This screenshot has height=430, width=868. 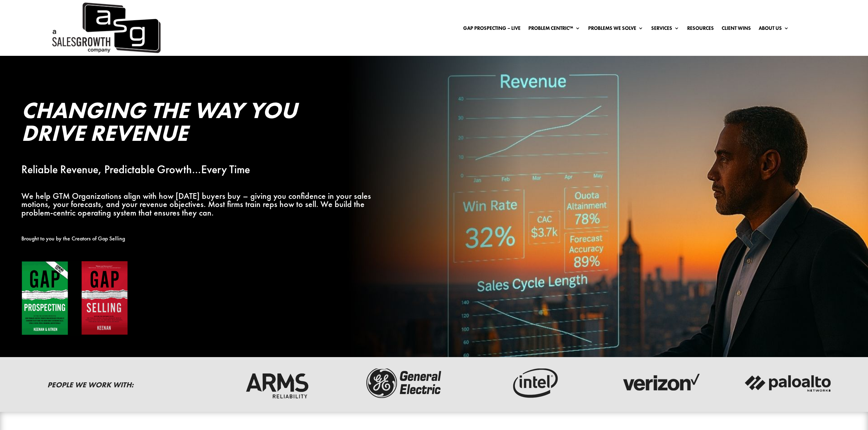 I want to click on a: Gap Prospecting – LIVE, so click(x=491, y=30).